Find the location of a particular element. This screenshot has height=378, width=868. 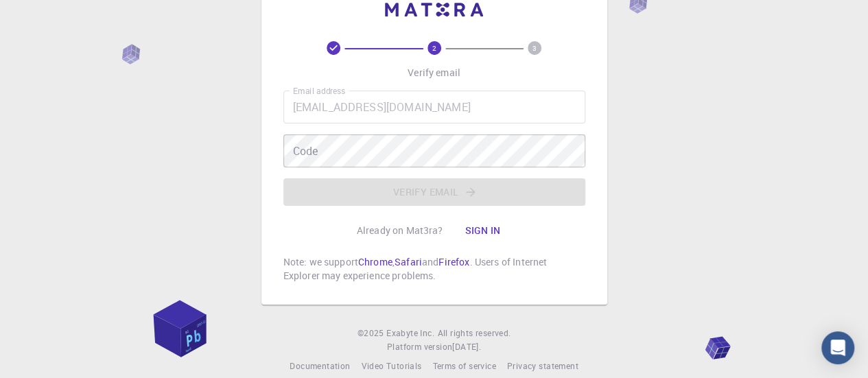

a: Safari is located at coordinates (409, 262).